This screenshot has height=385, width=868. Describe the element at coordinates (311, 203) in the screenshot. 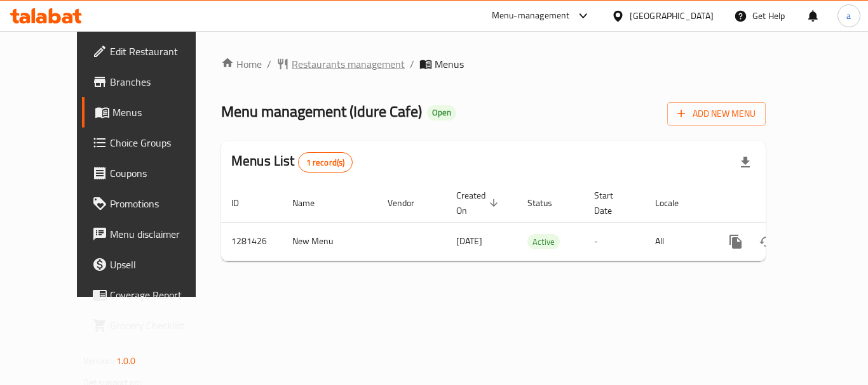

I see `span: Name` at that location.